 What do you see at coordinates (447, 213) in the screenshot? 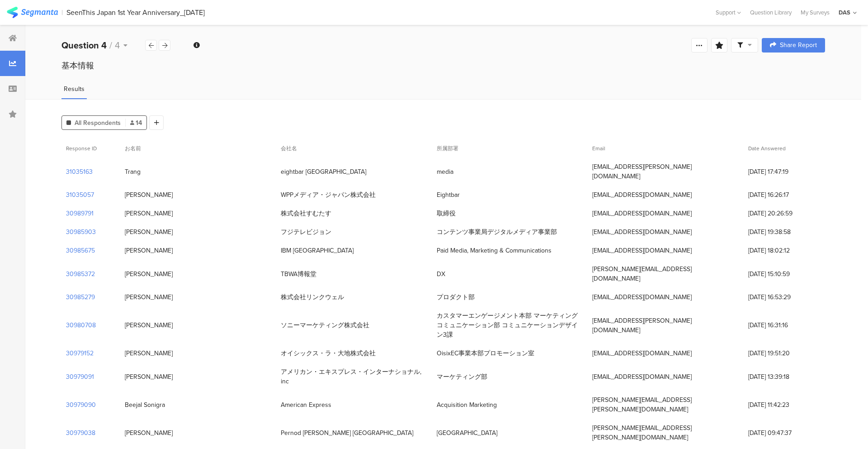
I see `div: 取締役` at bounding box center [447, 213].